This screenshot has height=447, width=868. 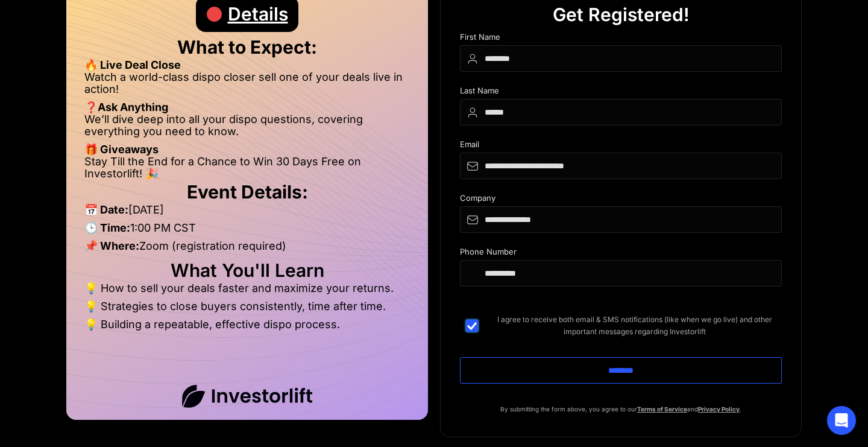 What do you see at coordinates (621, 200) in the screenshot?
I see `div: Company` at bounding box center [621, 200].